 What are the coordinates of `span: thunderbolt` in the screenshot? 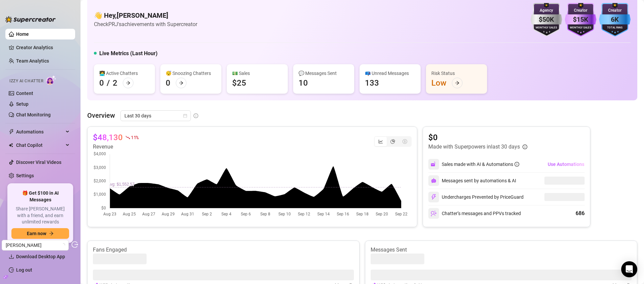 It's located at (11, 132).